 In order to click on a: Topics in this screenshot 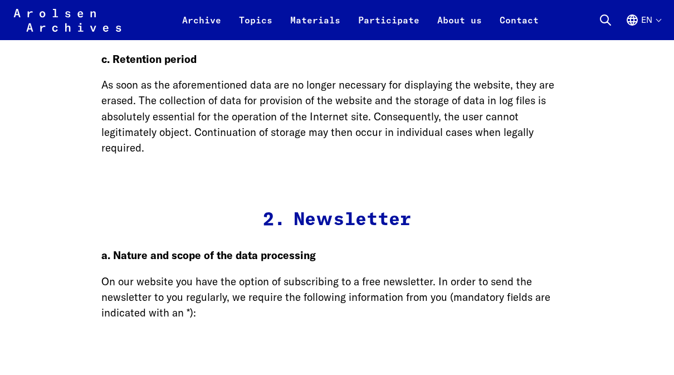, I will do `click(256, 27)`.